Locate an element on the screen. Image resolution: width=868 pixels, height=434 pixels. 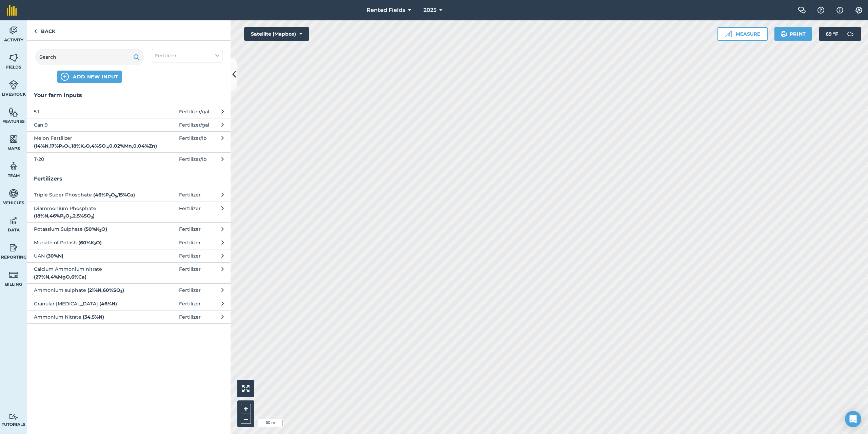
button: Muriate of Potash (60%K2O)Fertilizer is located at coordinates (129, 242).